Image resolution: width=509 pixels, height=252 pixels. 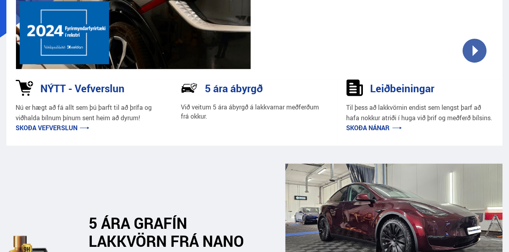 What do you see at coordinates (82, 88) in the screenshot?
I see `h3: NÝTT - Vefverslun` at bounding box center [82, 88].